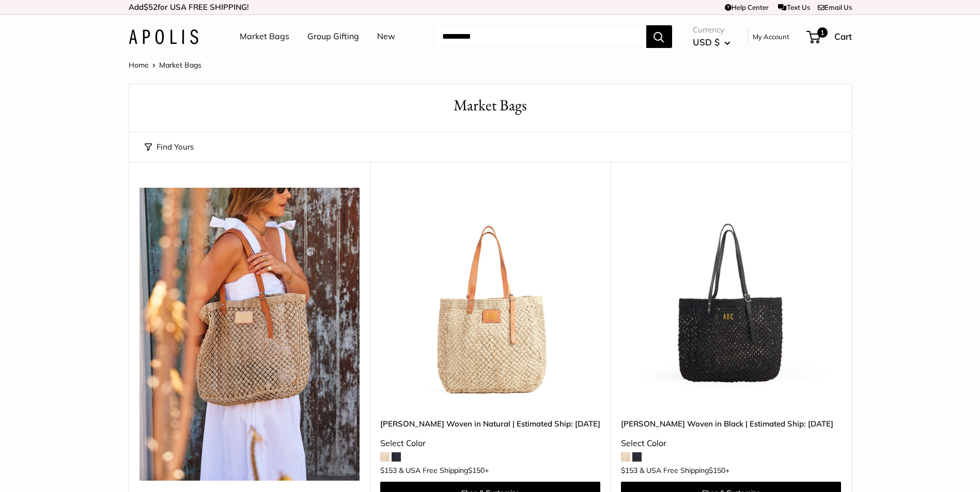 This screenshot has width=980, height=492. Describe the element at coordinates (829, 36) in the screenshot. I see `a: 1 Cart` at that location.